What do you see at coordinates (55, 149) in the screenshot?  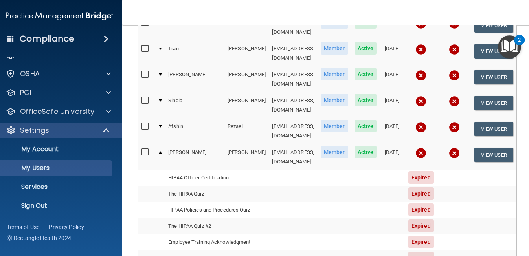 I see `p: My Account` at bounding box center [55, 149].